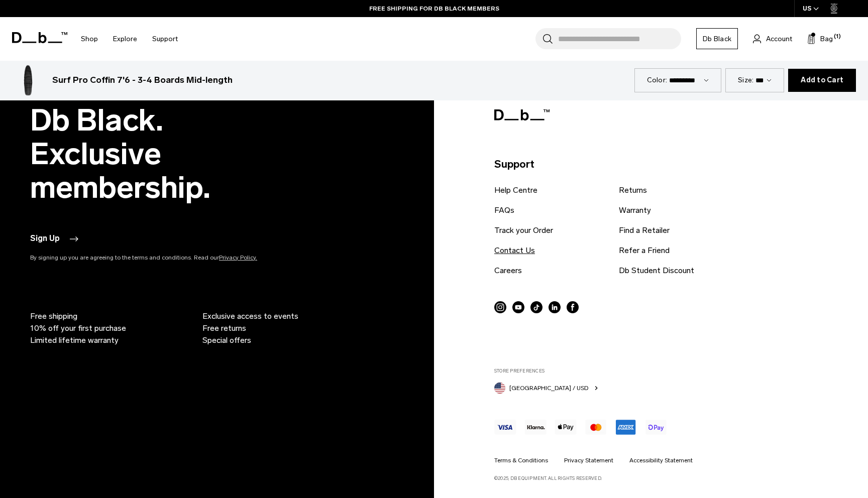  Describe the element at coordinates (224, 328) in the screenshot. I see `span: Free returns` at that location.